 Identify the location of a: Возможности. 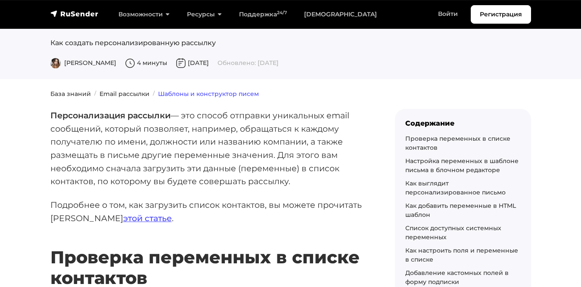
(144, 14).